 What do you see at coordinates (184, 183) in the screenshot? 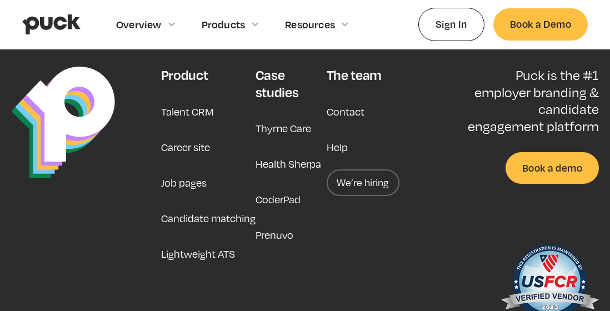
I see `a: Job pages` at bounding box center [184, 183].